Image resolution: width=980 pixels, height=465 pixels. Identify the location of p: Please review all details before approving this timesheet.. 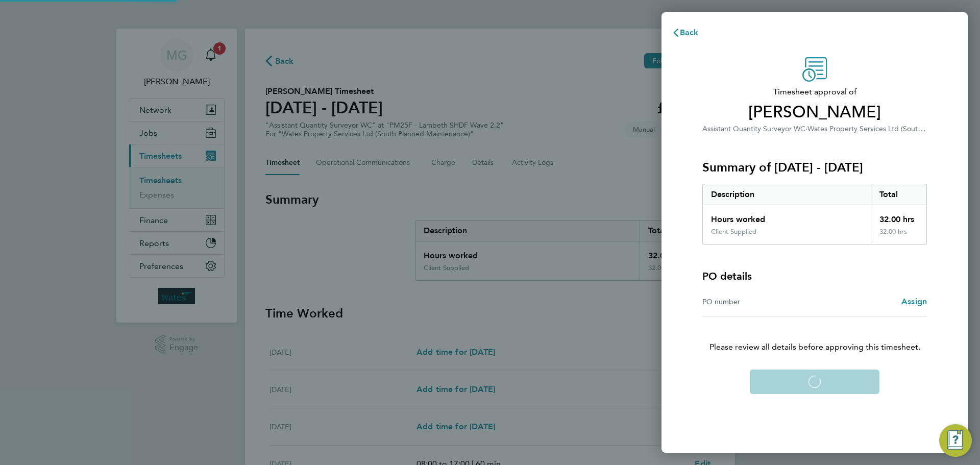
(815, 335).